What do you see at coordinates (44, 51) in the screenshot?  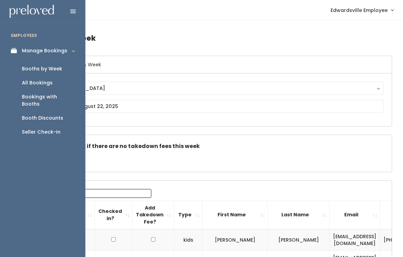 I see `div: Manage Bookings` at bounding box center [44, 51].